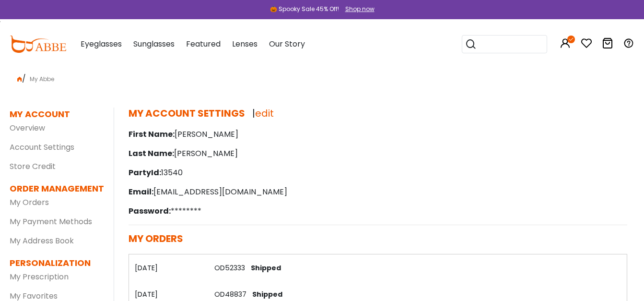  What do you see at coordinates (42, 240) in the screenshot?
I see `a: My Address Book` at bounding box center [42, 240].